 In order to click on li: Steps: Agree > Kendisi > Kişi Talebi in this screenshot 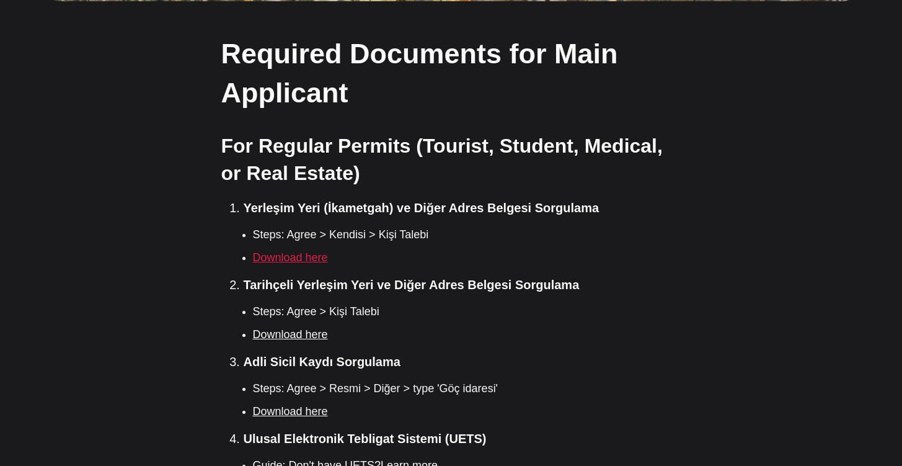, I will do `click(467, 234)`.